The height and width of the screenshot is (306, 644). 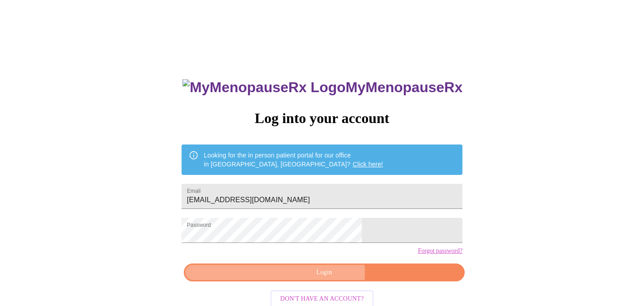 I want to click on h3: MyMenopauseRx, so click(x=322, y=87).